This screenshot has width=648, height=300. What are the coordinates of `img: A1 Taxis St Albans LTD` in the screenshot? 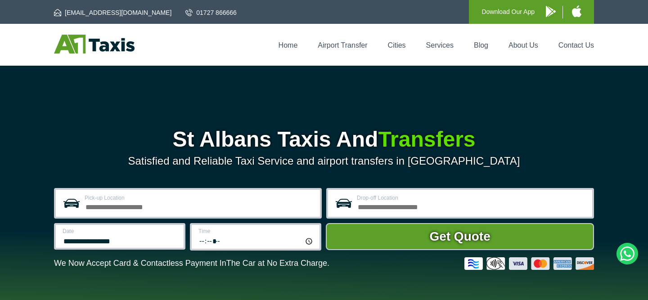 It's located at (94, 44).